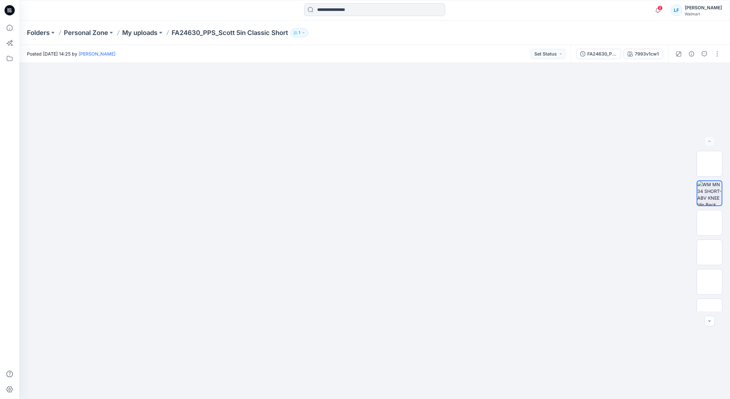 The image size is (730, 399). What do you see at coordinates (660, 8) in the screenshot?
I see `span: 2` at bounding box center [660, 8].